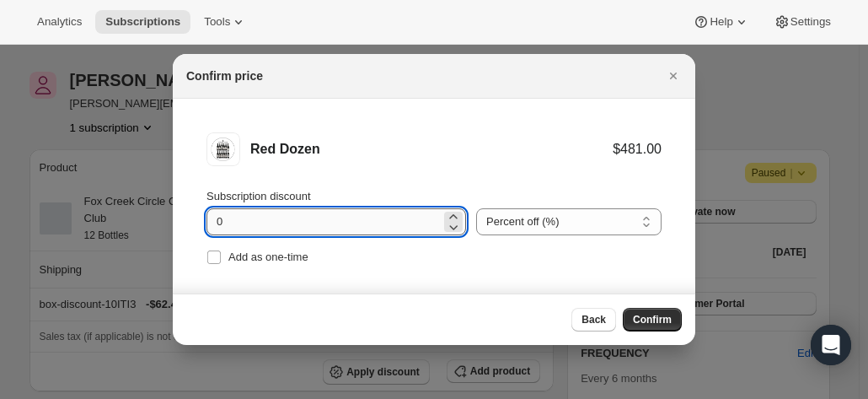  What do you see at coordinates (259, 196) in the screenshot?
I see `span: Subscription discount` at bounding box center [259, 196].